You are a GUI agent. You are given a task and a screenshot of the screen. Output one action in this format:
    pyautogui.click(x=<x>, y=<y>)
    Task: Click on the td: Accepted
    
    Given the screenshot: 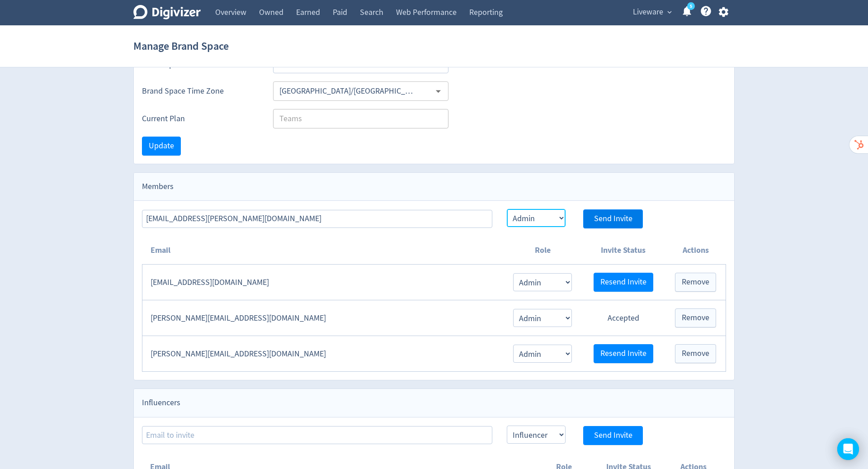 What is the action you would take?
    pyautogui.click(x=623, y=318)
    